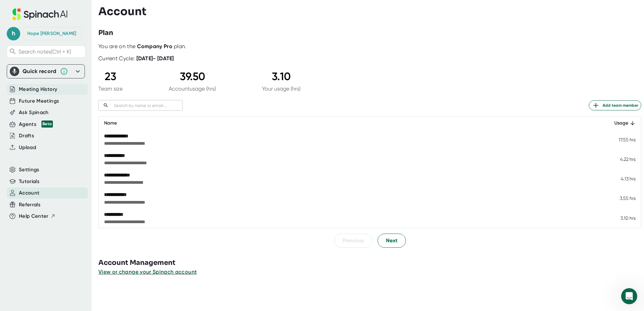  Describe the element at coordinates (27, 148) in the screenshot. I see `button: Upload` at that location.